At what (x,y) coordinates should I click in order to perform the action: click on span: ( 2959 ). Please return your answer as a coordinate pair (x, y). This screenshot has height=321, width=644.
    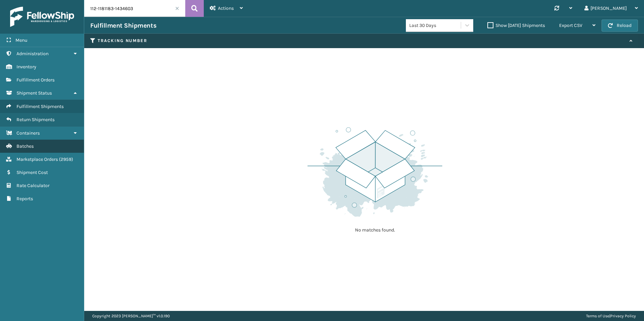
    Looking at the image, I should click on (66, 159).